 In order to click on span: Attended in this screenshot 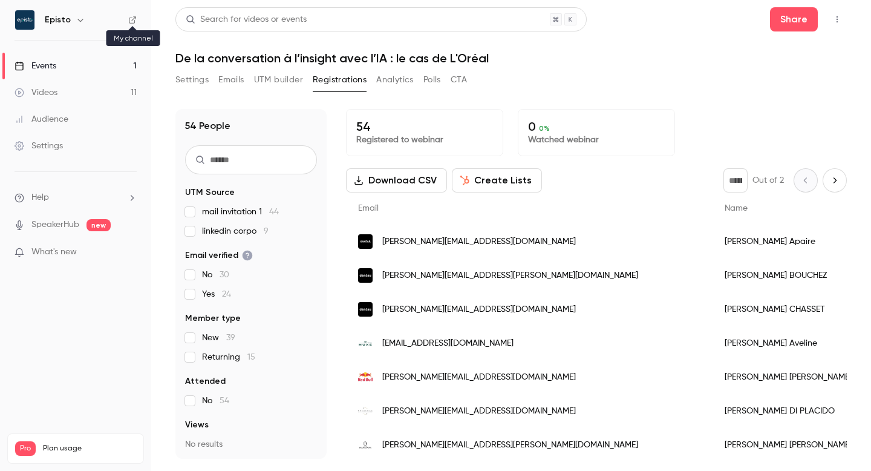, I will do `click(205, 381)`.